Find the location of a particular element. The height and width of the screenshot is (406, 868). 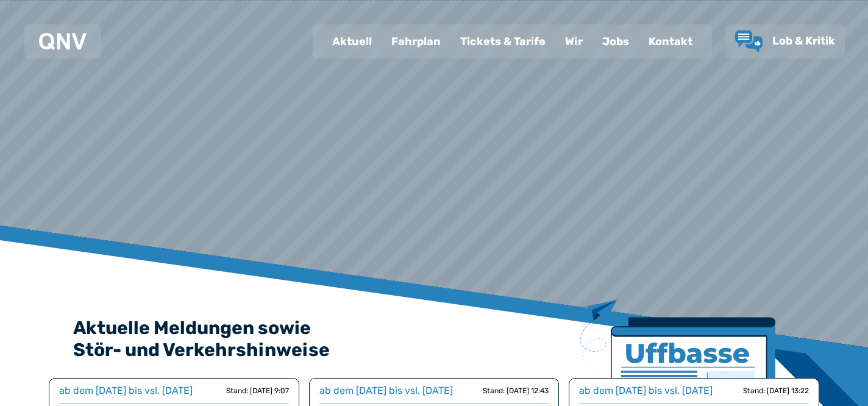

a: Fahrplan is located at coordinates (416, 41).